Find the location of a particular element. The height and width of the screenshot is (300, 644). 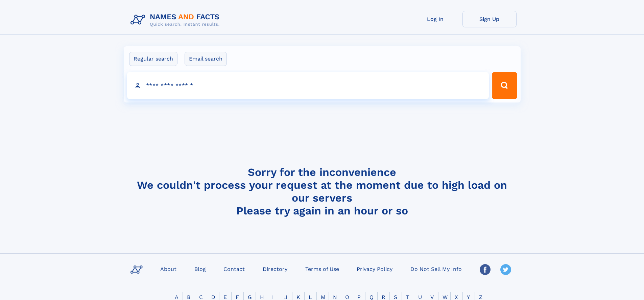

a: Do Not Sell My Info is located at coordinates (436, 268).